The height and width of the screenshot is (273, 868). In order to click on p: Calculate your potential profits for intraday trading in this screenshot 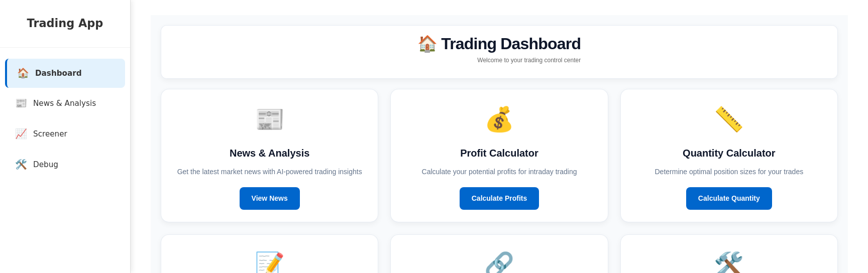, I will do `click(499, 172)`.